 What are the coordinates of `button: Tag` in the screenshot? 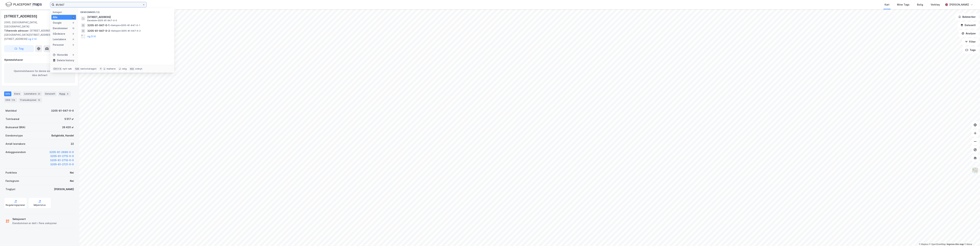 It's located at (19, 49).